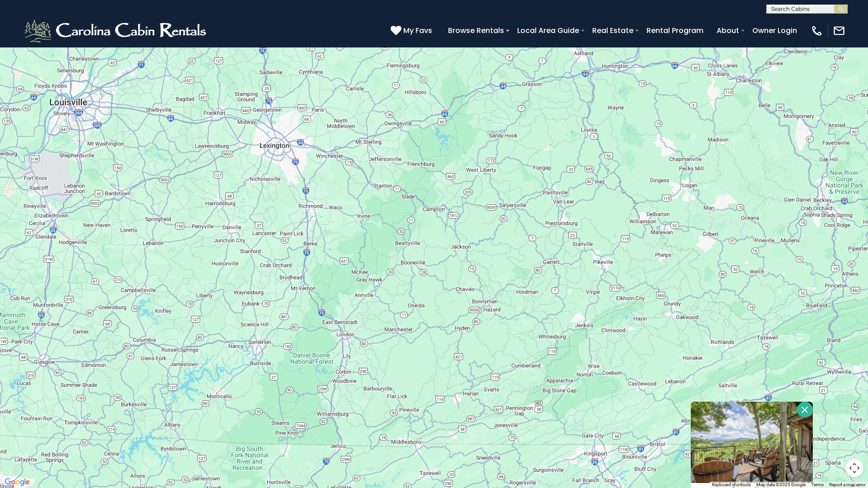 The image size is (868, 488). What do you see at coordinates (116, 30) in the screenshot?
I see `img: White-1-2.png` at bounding box center [116, 30].